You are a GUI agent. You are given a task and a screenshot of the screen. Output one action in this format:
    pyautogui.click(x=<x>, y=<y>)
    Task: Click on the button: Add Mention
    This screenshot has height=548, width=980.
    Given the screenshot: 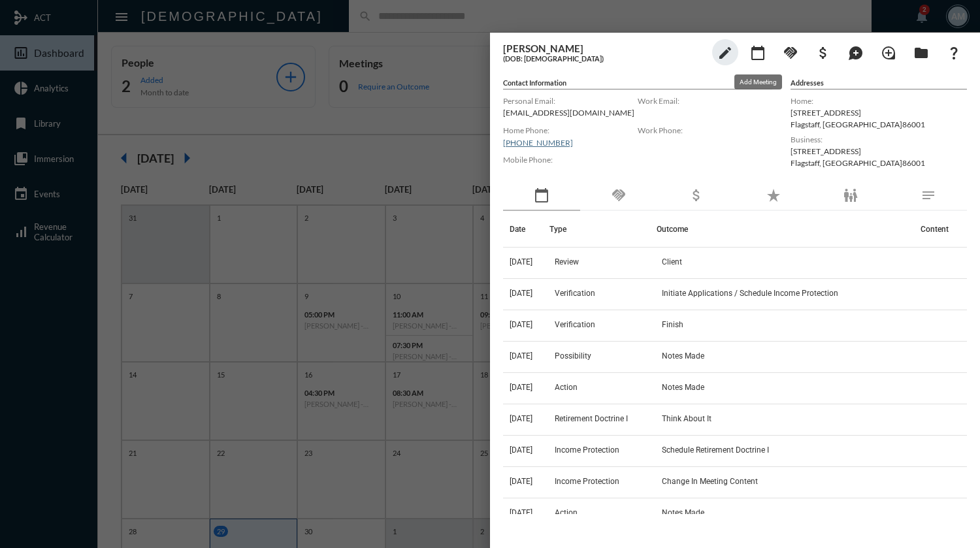 What is the action you would take?
    pyautogui.click(x=856, y=52)
    